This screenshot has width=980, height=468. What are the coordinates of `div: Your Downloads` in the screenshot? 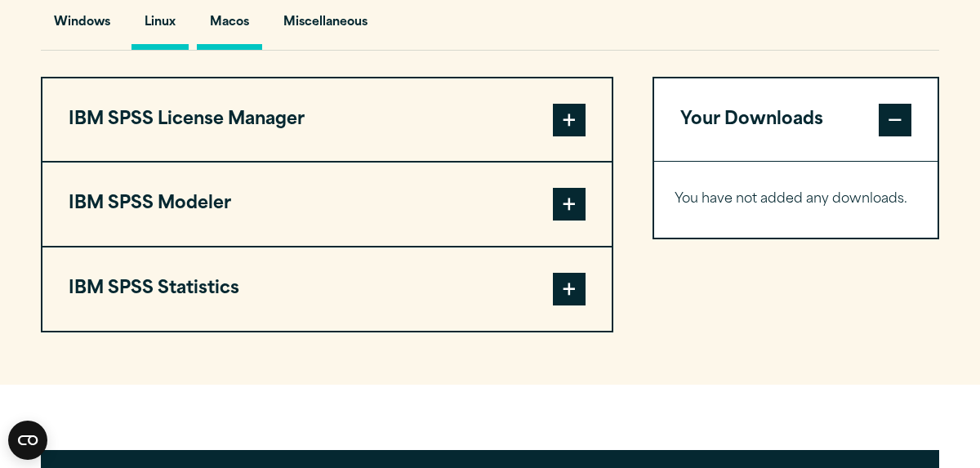 It's located at (795, 200).